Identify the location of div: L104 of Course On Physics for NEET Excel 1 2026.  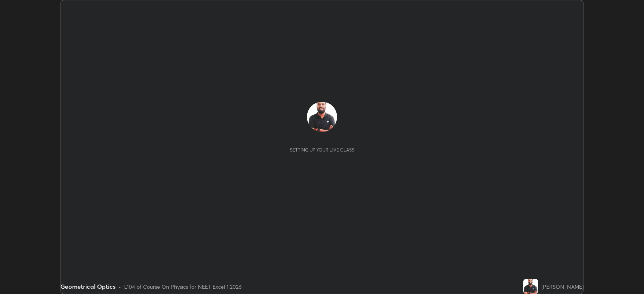
(183, 287).